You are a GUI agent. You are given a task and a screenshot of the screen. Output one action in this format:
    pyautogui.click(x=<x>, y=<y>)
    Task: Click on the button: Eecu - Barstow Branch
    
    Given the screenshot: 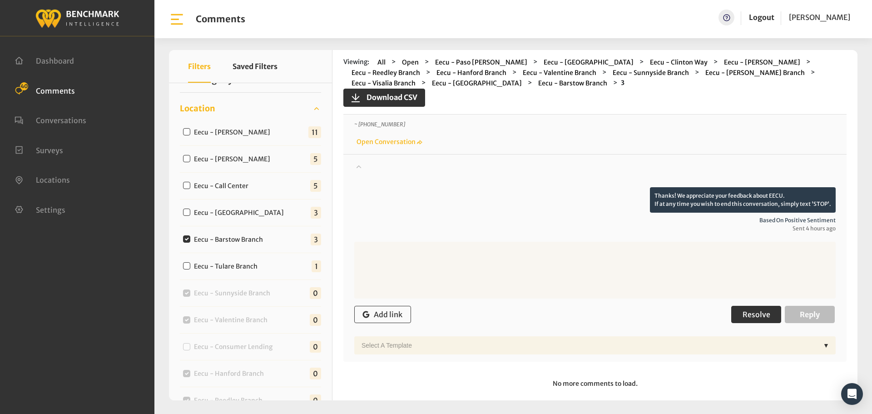 What is the action you would take?
    pyautogui.click(x=573, y=83)
    